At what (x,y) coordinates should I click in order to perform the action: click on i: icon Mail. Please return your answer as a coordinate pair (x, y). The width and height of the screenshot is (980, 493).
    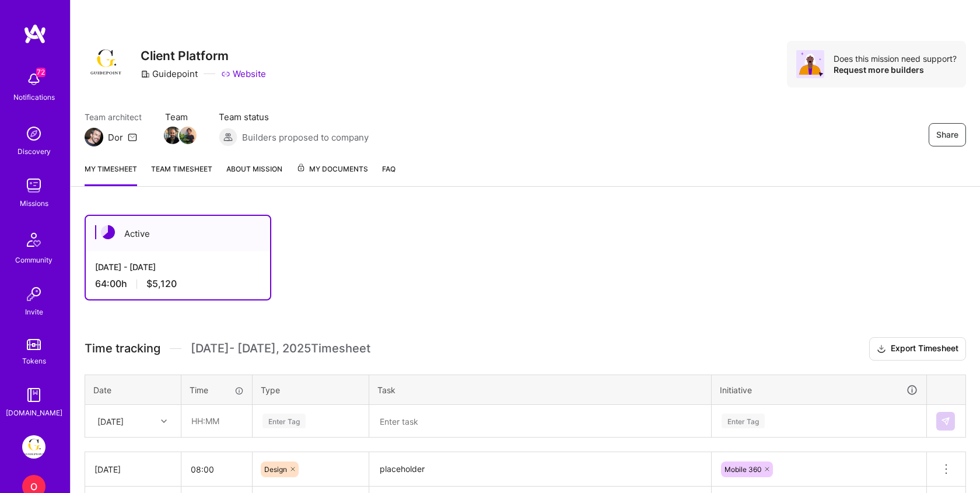
    Looking at the image, I should click on (133, 137).